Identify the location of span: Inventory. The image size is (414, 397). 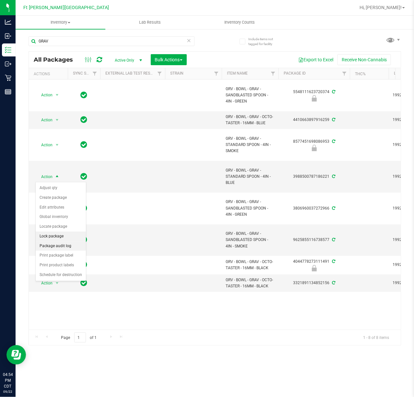
(60, 22).